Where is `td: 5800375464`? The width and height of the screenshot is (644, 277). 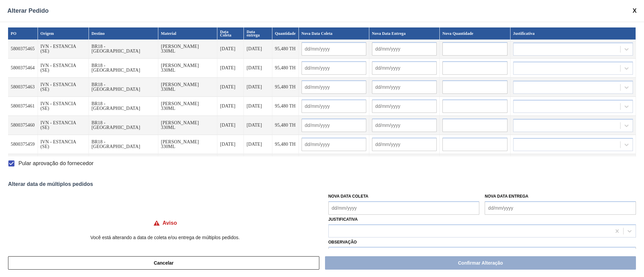
td: 5800375464 is located at coordinates (23, 68).